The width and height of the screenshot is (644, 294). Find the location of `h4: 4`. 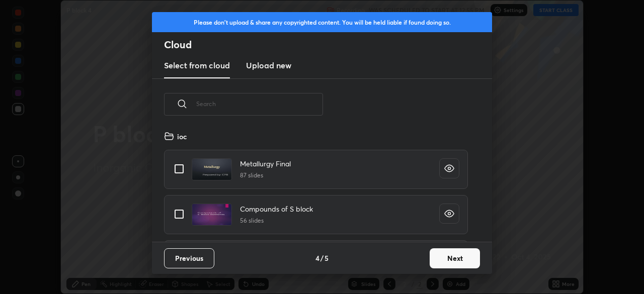

h4: 4 is located at coordinates (317, 258).